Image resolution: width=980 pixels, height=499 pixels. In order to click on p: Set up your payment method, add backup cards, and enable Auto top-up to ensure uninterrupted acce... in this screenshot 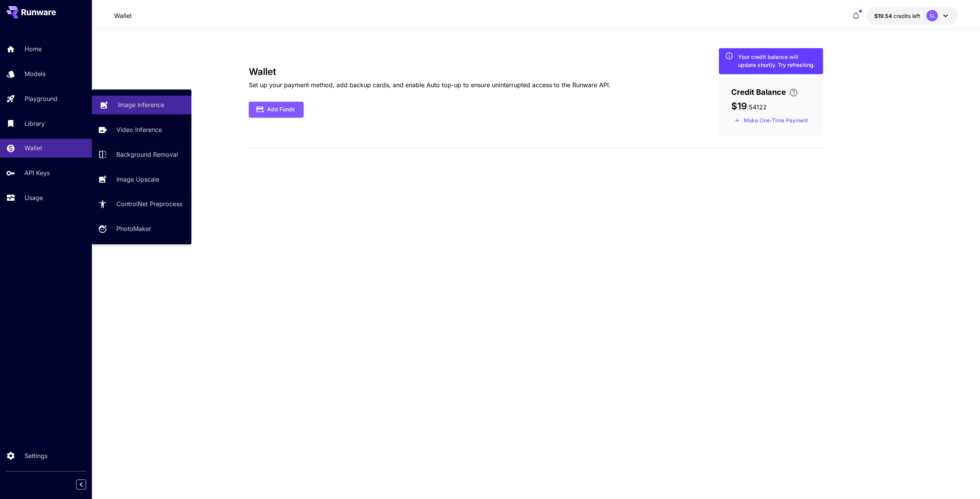, I will do `click(429, 85)`.